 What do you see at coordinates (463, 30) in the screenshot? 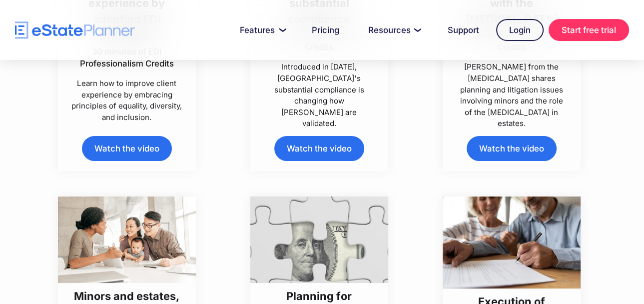
I see `a: Support` at bounding box center [463, 30].